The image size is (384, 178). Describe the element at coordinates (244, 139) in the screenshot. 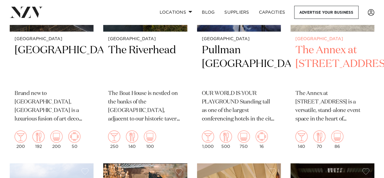

I see `div: 750` at that location.